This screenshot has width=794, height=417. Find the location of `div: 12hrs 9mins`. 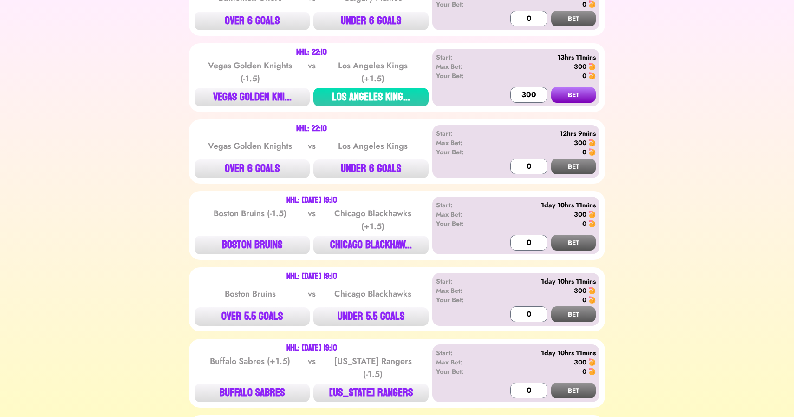

div: 12hrs 9mins is located at coordinates (543, 133).